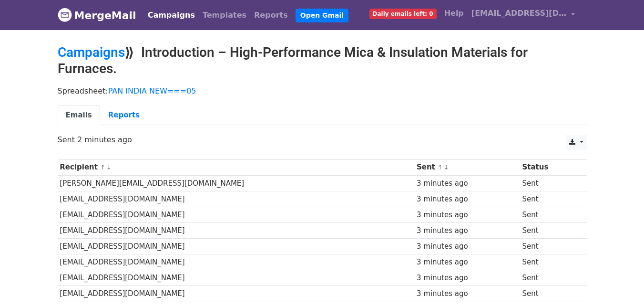 This screenshot has height=306, width=644. I want to click on img: MergeMail logo, so click(65, 15).